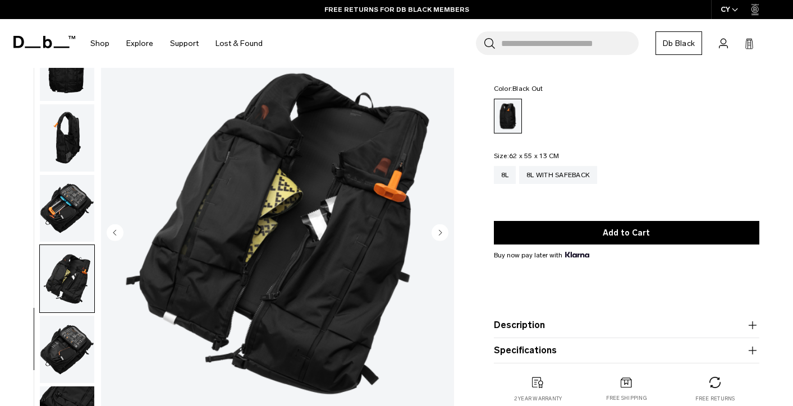 This screenshot has width=793, height=406. I want to click on p: Free shipping, so click(626, 398).